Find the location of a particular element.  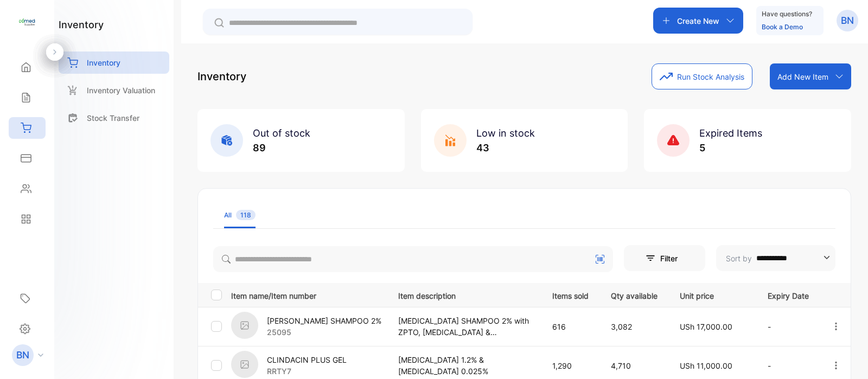

p: 3,082 is located at coordinates (635, 327).